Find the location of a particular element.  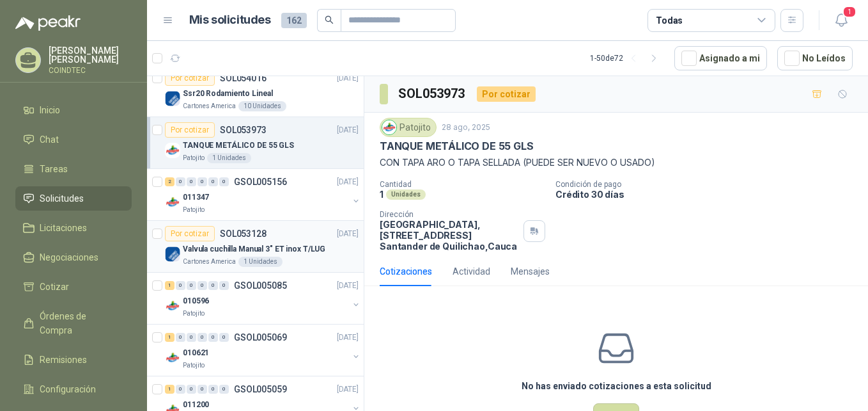

p: Valvula cuchilla Manual 3" ET inox T/LUG is located at coordinates (254, 249).